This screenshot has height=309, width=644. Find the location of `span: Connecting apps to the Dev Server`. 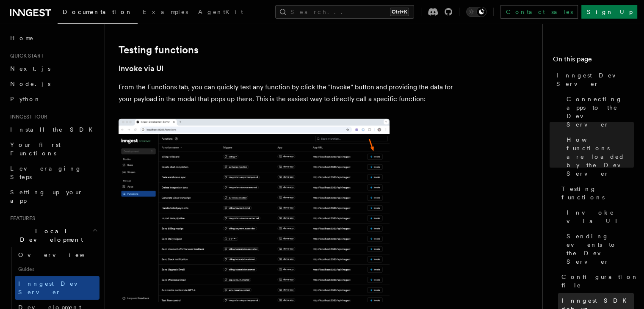

span: Connecting apps to the Dev Server is located at coordinates (600, 112).